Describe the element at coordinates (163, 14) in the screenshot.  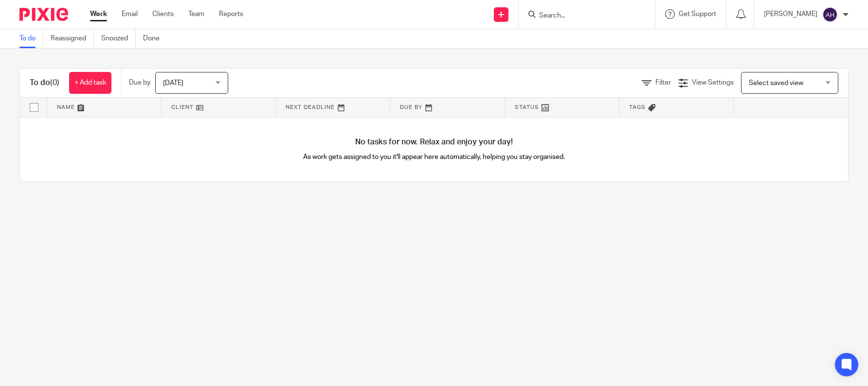
I see `a: Clients` at that location.